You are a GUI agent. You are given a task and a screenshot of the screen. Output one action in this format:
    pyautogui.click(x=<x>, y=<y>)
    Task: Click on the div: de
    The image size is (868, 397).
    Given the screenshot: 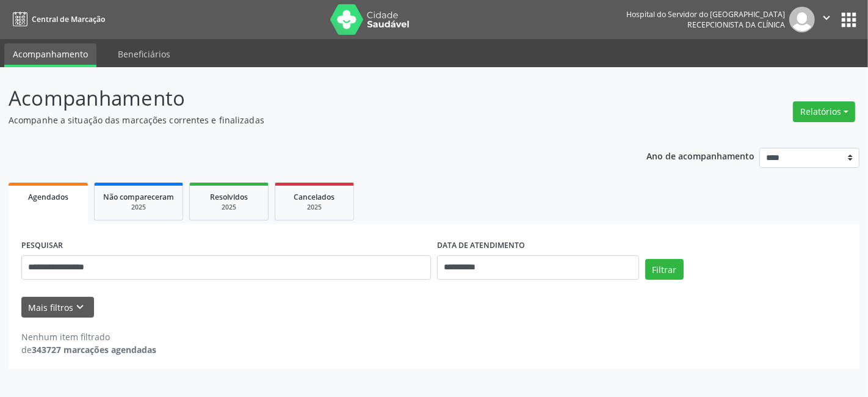 What is the action you would take?
    pyautogui.click(x=88, y=349)
    